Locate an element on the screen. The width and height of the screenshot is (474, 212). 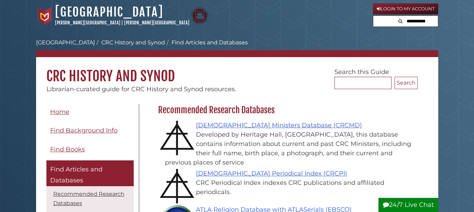
span: Librarian-curated guide for CRC History and Synod resources. is located at coordinates (141, 89).